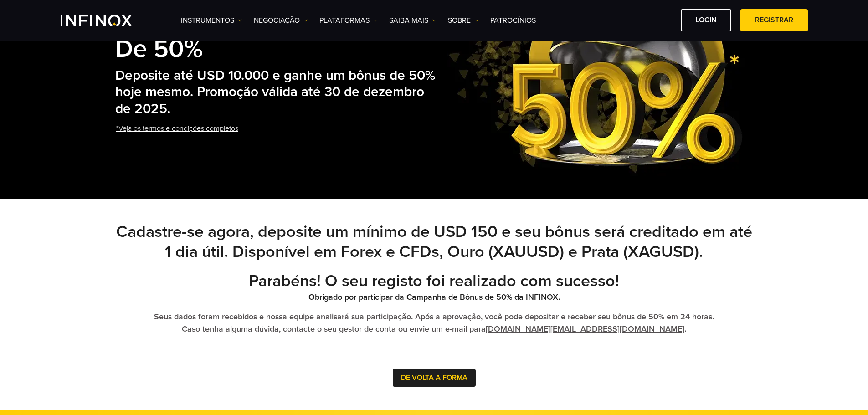  What do you see at coordinates (177, 129) in the screenshot?
I see `a: *Veja os termos e condições completos` at bounding box center [177, 129].